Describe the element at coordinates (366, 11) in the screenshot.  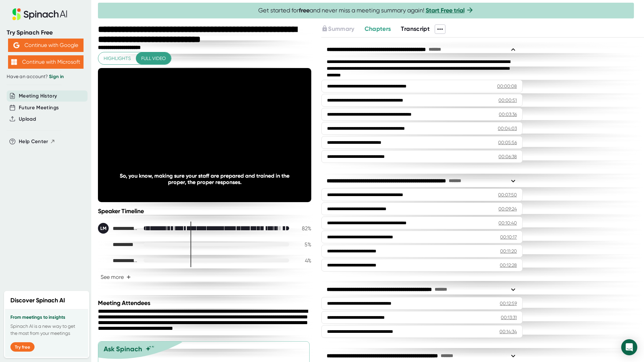
I see `span: Get started for and never miss a meeting summary again!` at that location.